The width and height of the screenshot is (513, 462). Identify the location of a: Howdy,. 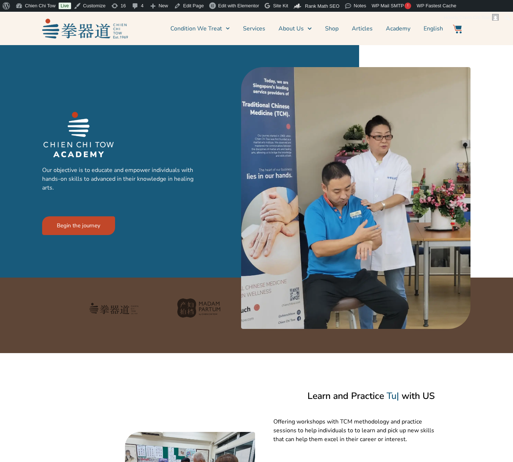
(472, 18).